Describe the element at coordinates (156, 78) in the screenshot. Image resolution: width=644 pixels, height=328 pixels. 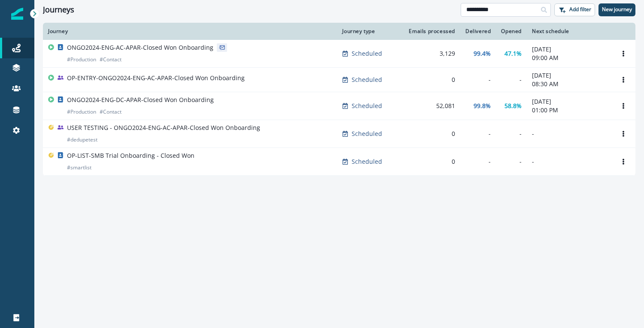
I see `p: OP-ENTRY-ONGO2024-ENG-AC-APAR-Closed Won Onboarding` at that location.